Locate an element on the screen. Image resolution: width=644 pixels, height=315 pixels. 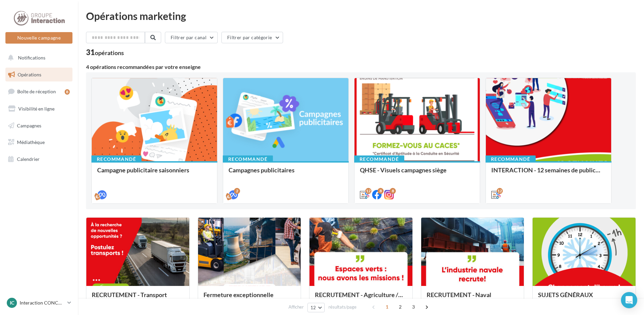
p: Interaction CONCARNEAU is located at coordinates (42, 303).